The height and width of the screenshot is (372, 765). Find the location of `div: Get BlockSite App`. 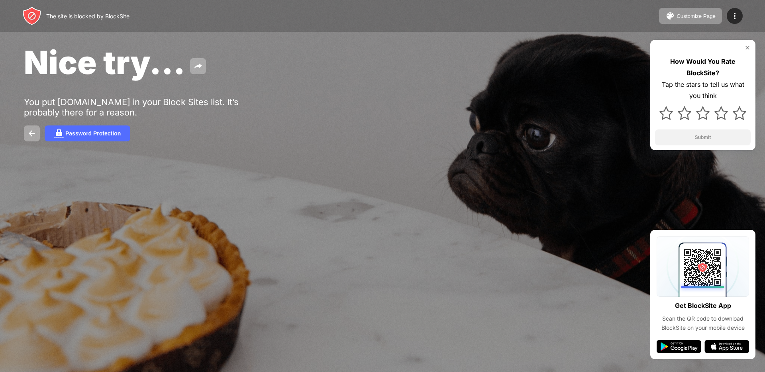

div: Get BlockSite App is located at coordinates (703, 305).